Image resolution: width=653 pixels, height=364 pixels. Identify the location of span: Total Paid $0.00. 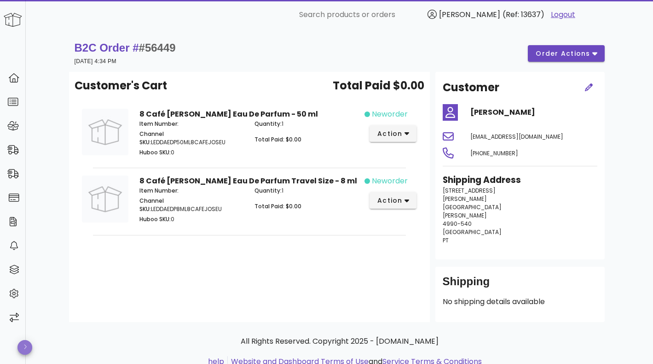
(378, 86).